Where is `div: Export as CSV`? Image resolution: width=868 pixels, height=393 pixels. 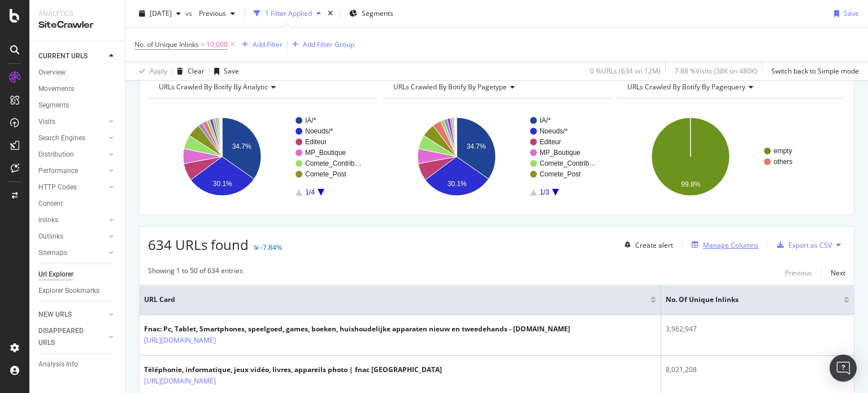
div: Export as CSV is located at coordinates (810, 245).